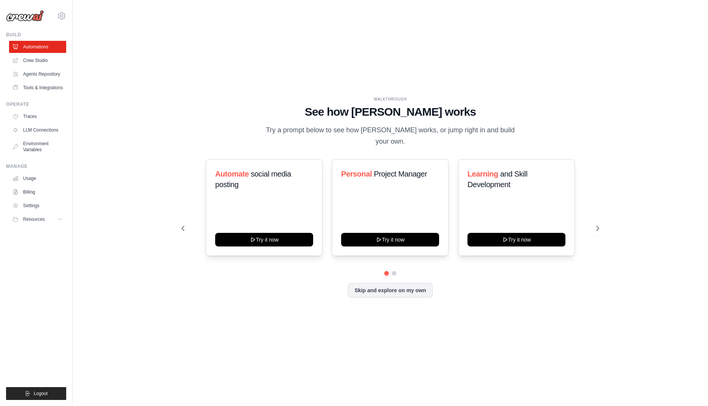 This screenshot has width=708, height=406. What do you see at coordinates (37, 88) in the screenshot?
I see `a: Tools & Integrations` at bounding box center [37, 88].